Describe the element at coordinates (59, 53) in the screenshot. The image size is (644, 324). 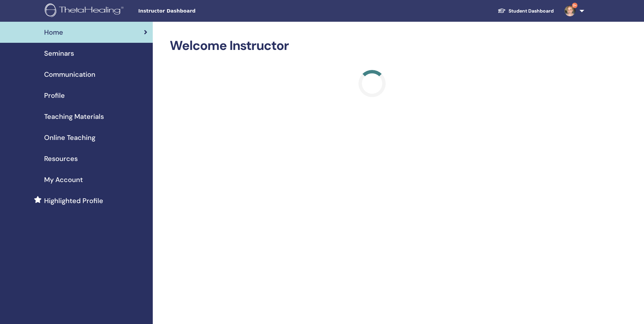
I see `span: Seminars` at that location.